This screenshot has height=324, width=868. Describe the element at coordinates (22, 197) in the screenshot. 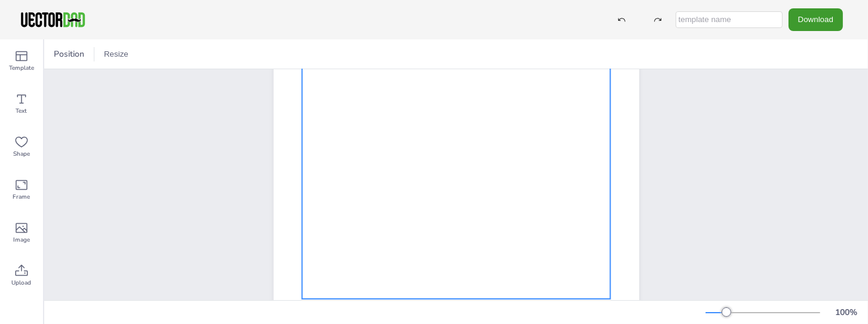

I see `span: Frame` at that location.